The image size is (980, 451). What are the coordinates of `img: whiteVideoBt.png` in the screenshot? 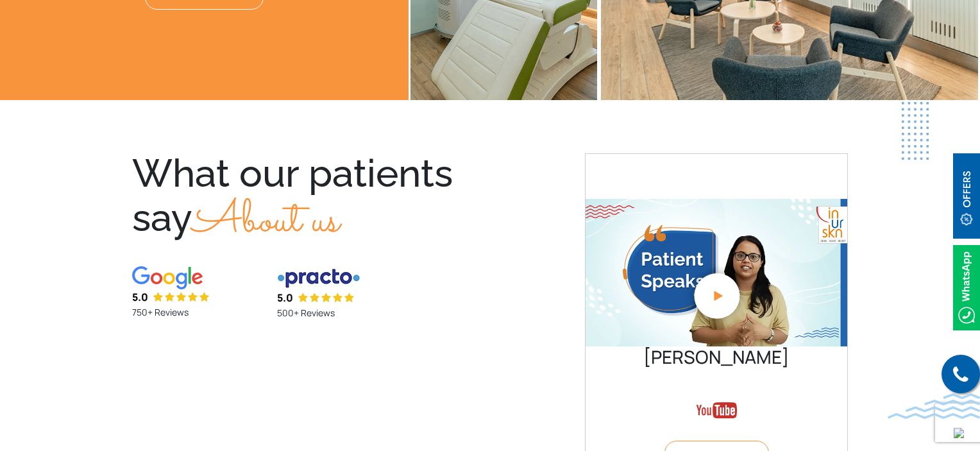 It's located at (717, 295).